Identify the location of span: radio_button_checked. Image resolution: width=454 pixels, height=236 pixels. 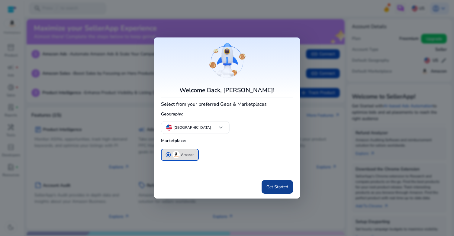
(168, 155).